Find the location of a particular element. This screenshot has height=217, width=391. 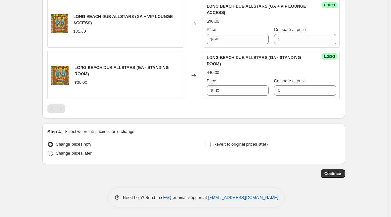

nav: Pagination is located at coordinates (56, 109).